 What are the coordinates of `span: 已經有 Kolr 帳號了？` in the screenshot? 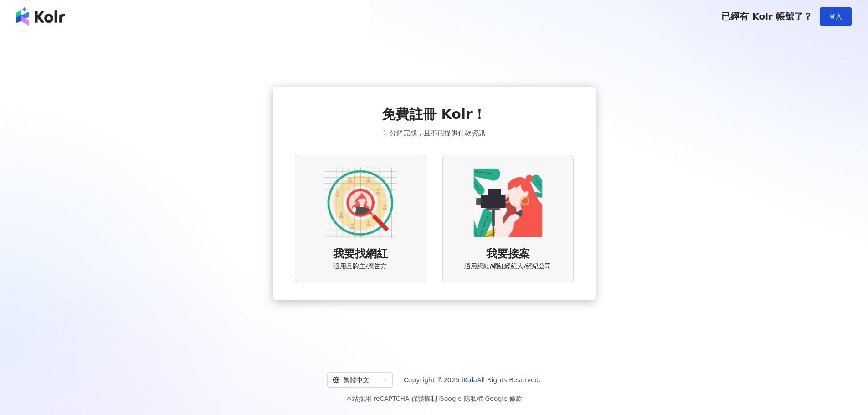 It's located at (767, 16).